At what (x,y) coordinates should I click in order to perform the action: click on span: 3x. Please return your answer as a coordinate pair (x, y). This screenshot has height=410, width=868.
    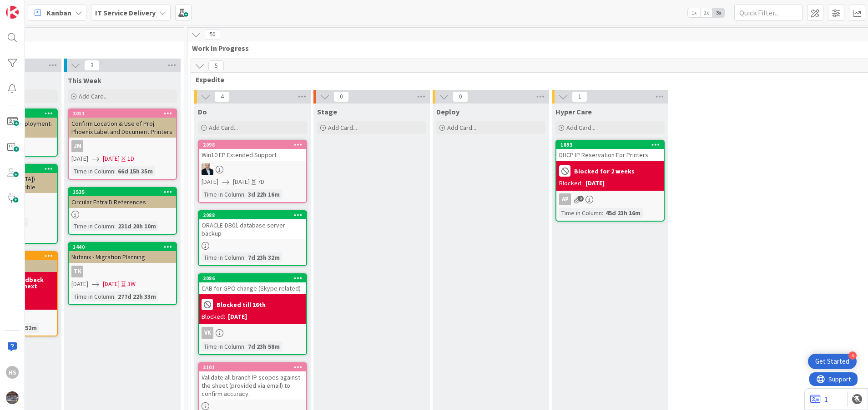
    Looking at the image, I should click on (718, 13).